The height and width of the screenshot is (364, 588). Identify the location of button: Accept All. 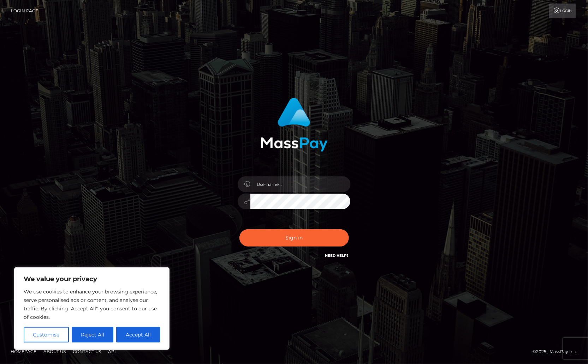
(138, 335).